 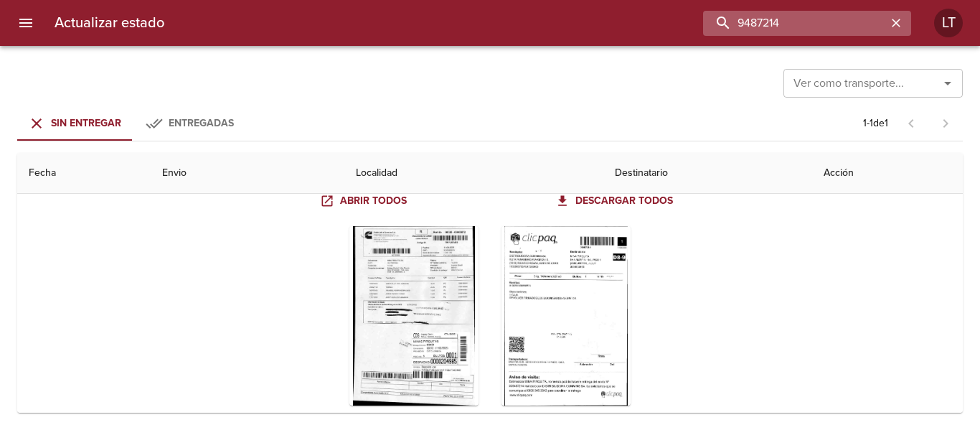 What do you see at coordinates (247, 173) in the screenshot?
I see `th: Envio` at bounding box center [247, 173].